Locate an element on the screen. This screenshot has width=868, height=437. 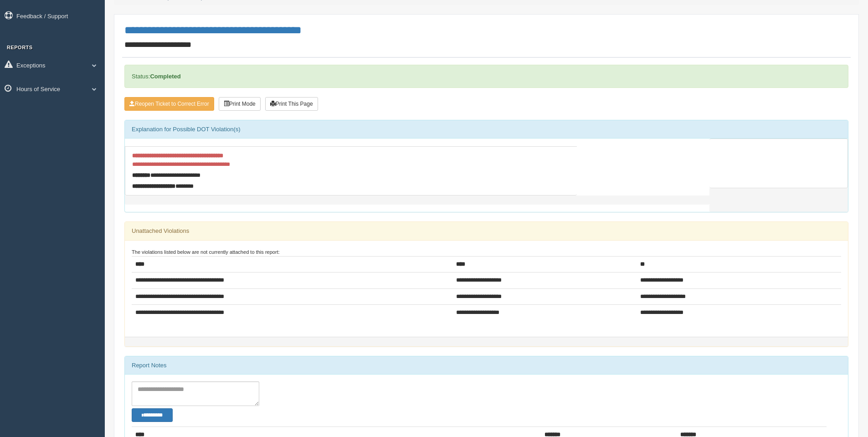
button: Print This Page is located at coordinates (292, 104).